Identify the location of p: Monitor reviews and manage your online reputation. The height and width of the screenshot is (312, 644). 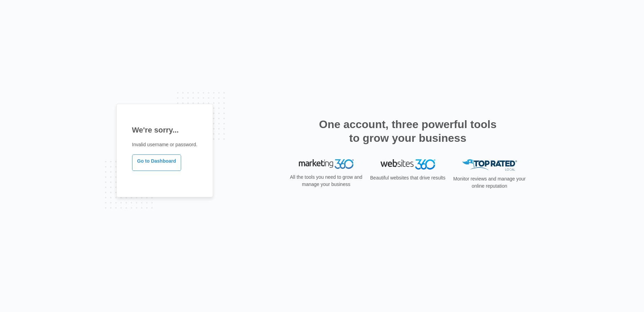
(489, 183).